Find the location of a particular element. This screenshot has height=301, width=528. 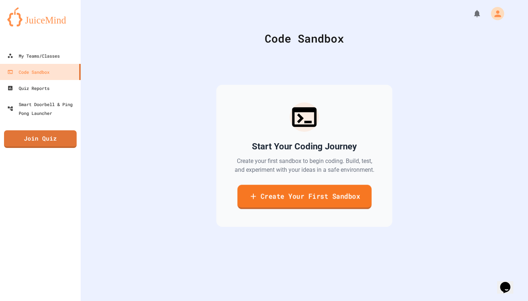

div: My Account is located at coordinates (495, 14).